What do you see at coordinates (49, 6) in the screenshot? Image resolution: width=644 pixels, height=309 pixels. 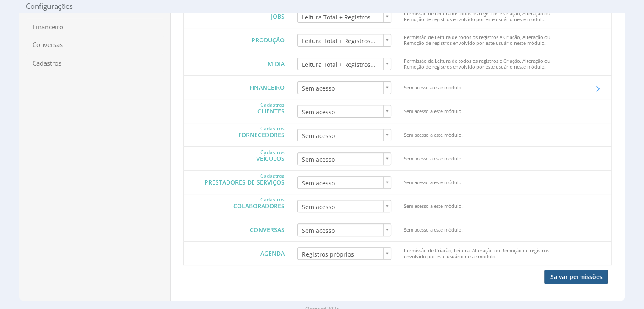 I see `span: Configurações` at bounding box center [49, 6].